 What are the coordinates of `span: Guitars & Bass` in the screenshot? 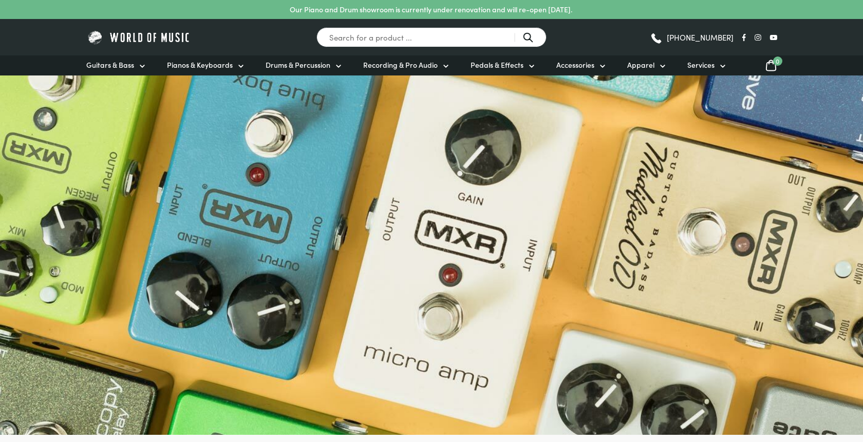 It's located at (110, 65).